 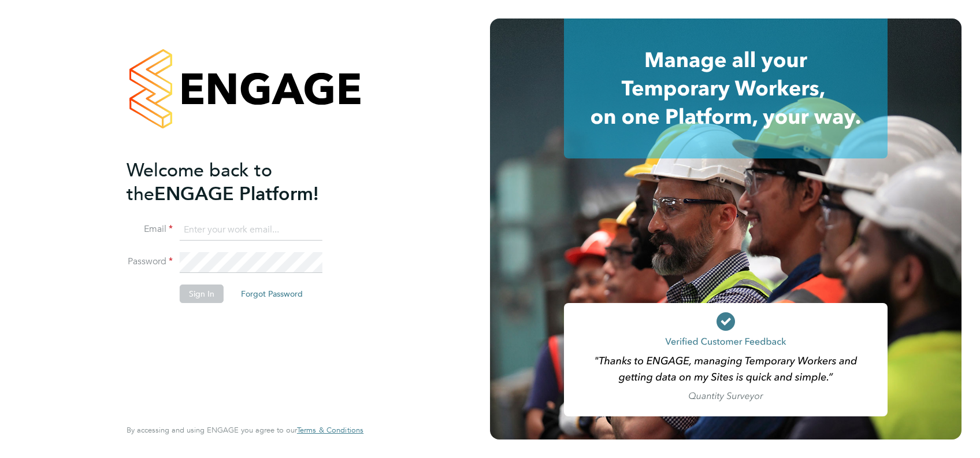 What do you see at coordinates (202, 294) in the screenshot?
I see `button: Sign In` at bounding box center [202, 294].